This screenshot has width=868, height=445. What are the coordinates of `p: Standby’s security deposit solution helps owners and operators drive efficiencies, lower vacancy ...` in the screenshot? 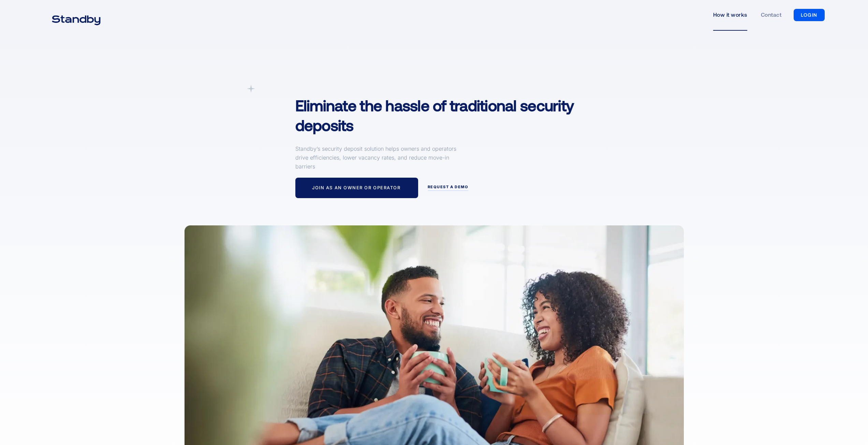 It's located at (377, 157).